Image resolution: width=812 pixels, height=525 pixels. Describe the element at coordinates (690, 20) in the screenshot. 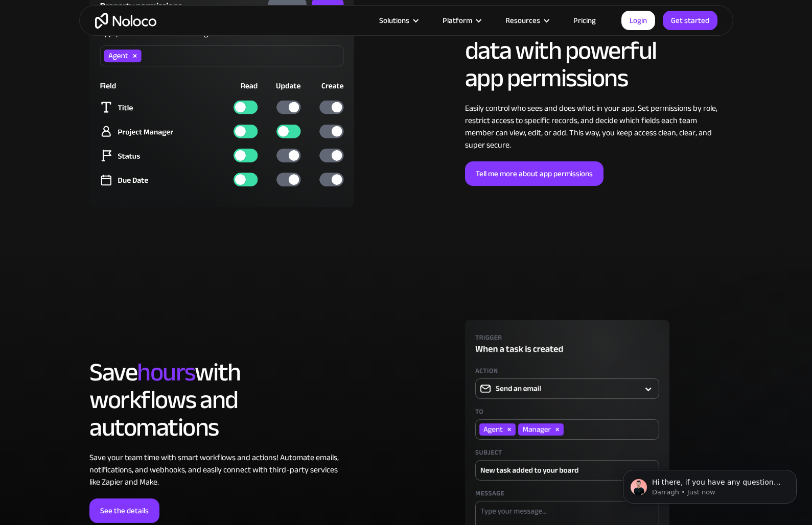

I see `a: Get started` at that location.